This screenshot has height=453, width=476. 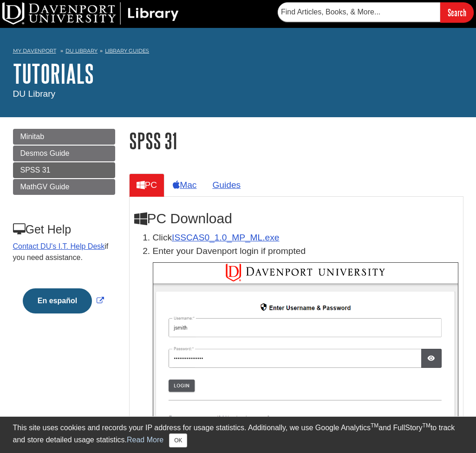 I want to click on input: Search, so click(x=457, y=12).